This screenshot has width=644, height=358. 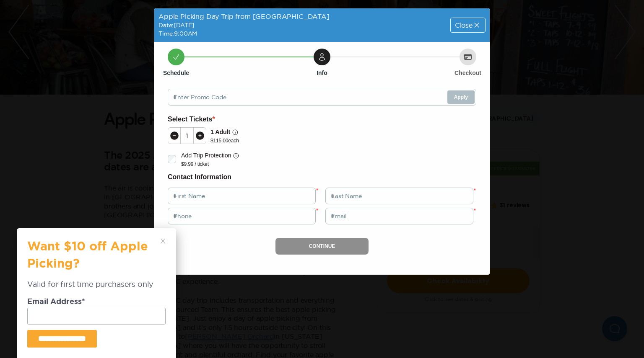 What do you see at coordinates (97, 288) in the screenshot?
I see `div: Valid for first time purchasers only` at bounding box center [97, 288].